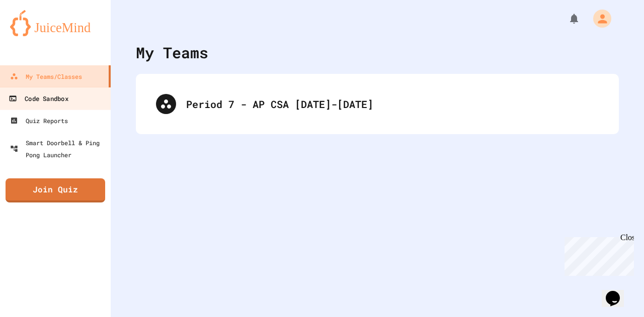  Describe the element at coordinates (39, 120) in the screenshot. I see `div: Quiz Reports` at that location.